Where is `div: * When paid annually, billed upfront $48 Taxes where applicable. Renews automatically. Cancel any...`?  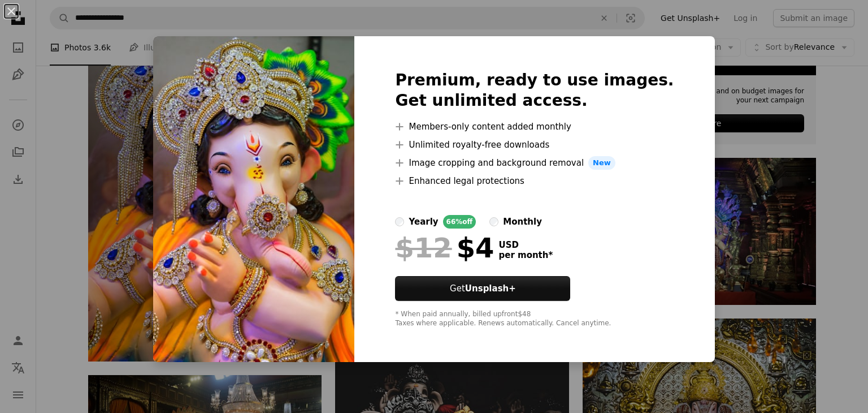 div: * When paid annually, billed upfront $48 Taxes where applicable. Renews automatically. Cancel any... is located at coordinates (534, 319).